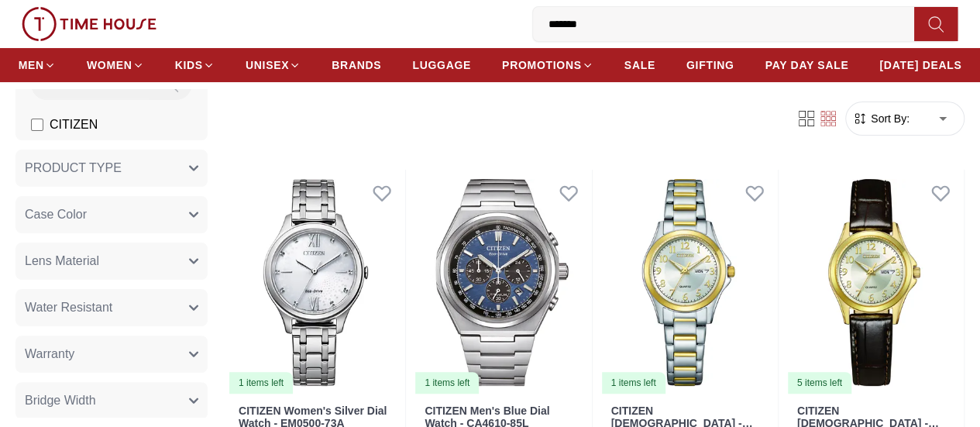 This screenshot has width=980, height=427. Describe the element at coordinates (711, 65) in the screenshot. I see `a: GIFTING` at that location.